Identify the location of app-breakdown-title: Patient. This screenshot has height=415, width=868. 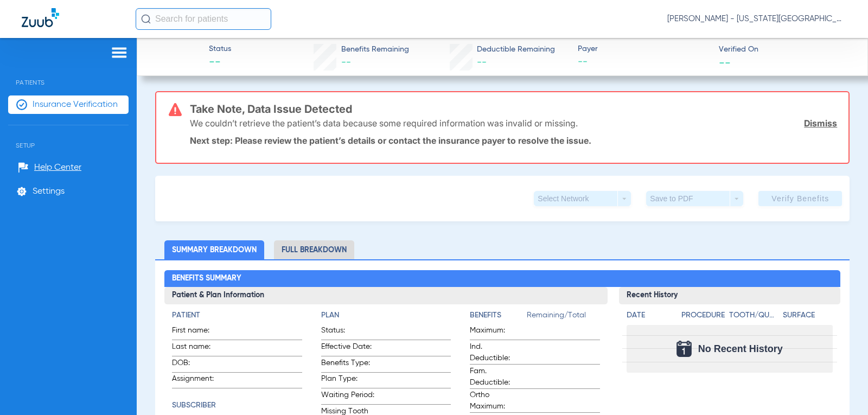
(237, 315).